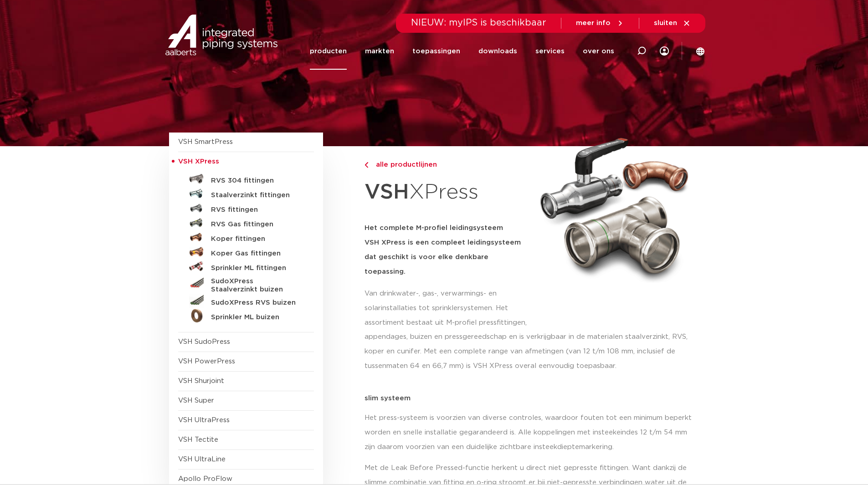 Image resolution: width=868 pixels, height=485 pixels. What do you see at coordinates (532, 352) in the screenshot?
I see `p: appendages, buizen en pressgereedschap en is verkrijgbaar in de materialen staalverzinkt, RVS, ko...` at bounding box center [532, 352].